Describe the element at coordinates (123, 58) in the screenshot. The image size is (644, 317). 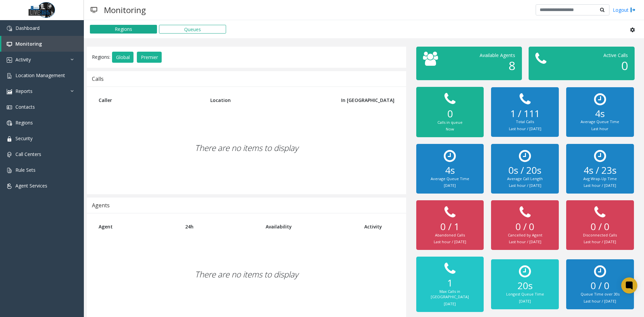
I see `button: Global` at that location.